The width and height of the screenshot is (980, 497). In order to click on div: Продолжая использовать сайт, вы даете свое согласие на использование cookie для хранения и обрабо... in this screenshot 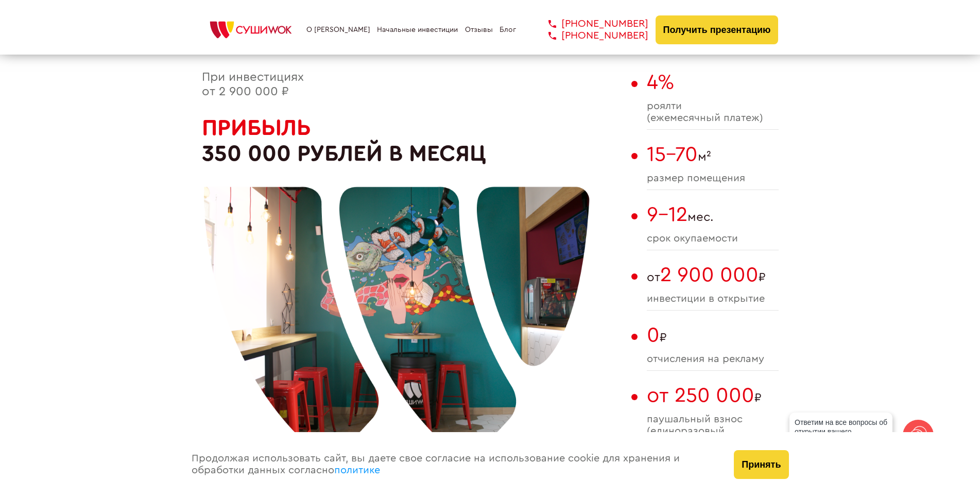, I will do `click(453, 465)`.